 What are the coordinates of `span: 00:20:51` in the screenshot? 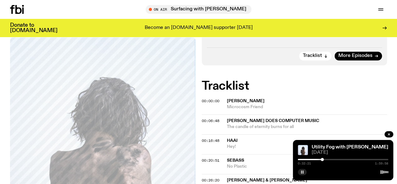 It's located at (211, 160).